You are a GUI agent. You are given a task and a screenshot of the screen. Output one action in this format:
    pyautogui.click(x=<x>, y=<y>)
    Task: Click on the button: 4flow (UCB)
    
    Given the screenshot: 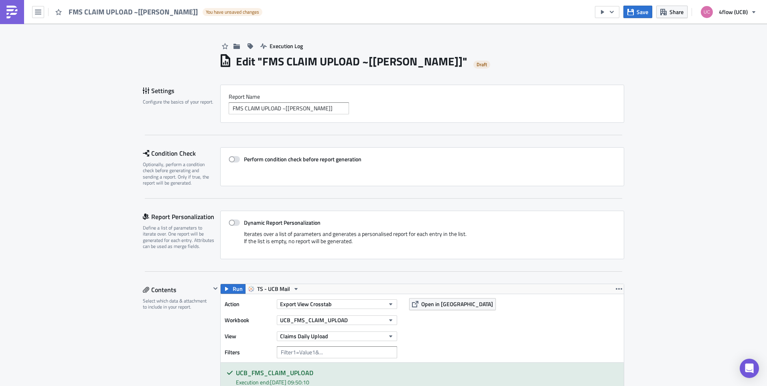 What is the action you would take?
    pyautogui.click(x=728, y=12)
    